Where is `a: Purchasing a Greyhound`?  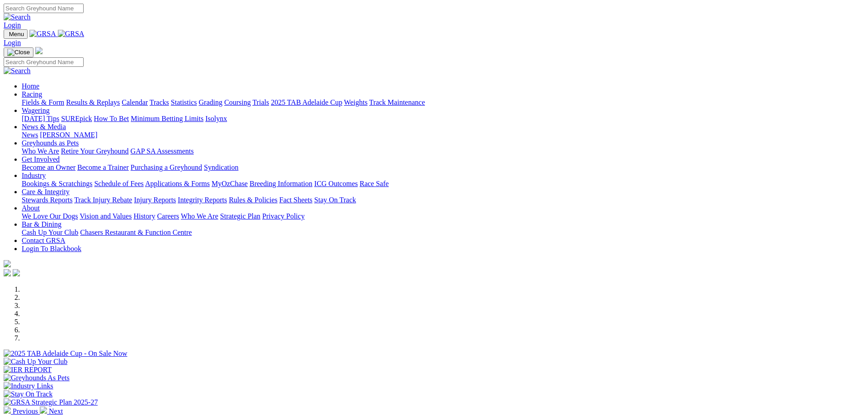 a: Purchasing a Greyhound is located at coordinates (166, 167).